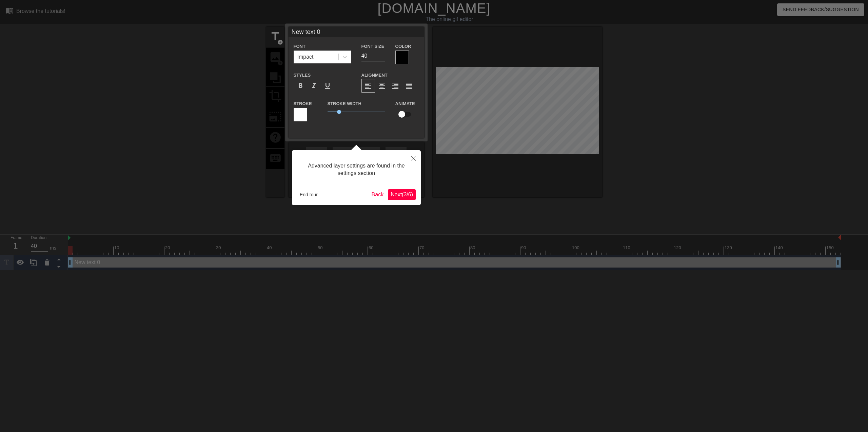  Describe the element at coordinates (401, 194) in the screenshot. I see `button: Next` at that location.